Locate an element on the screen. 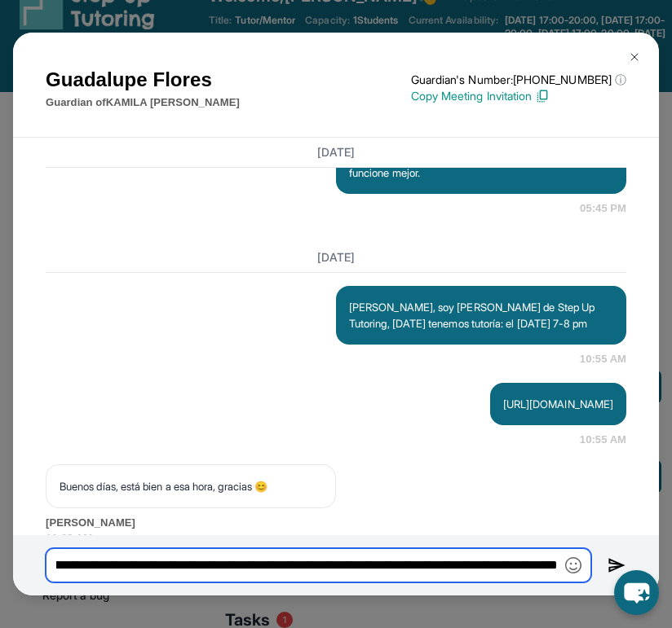  span: 05:45 PM is located at coordinates (602, 208).